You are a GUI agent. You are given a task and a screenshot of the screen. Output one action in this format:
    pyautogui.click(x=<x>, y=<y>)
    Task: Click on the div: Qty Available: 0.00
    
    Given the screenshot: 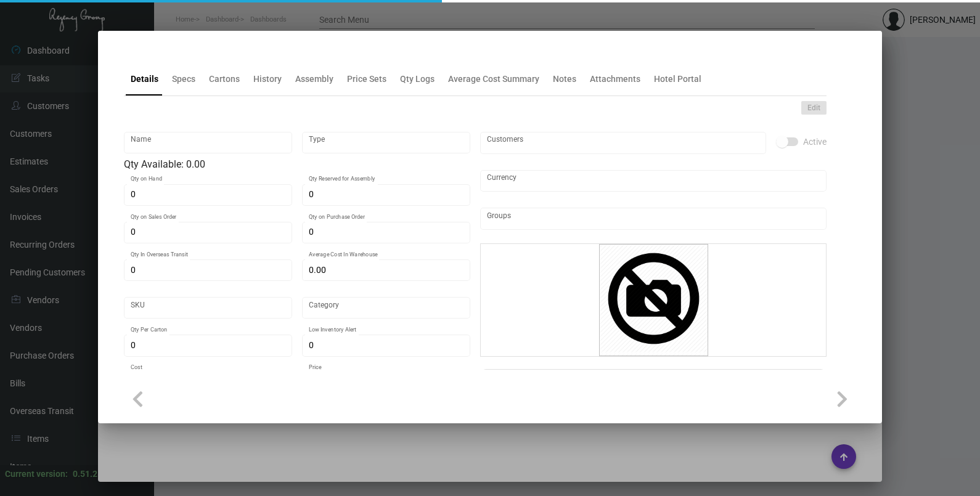 What is the action you would take?
    pyautogui.click(x=297, y=165)
    